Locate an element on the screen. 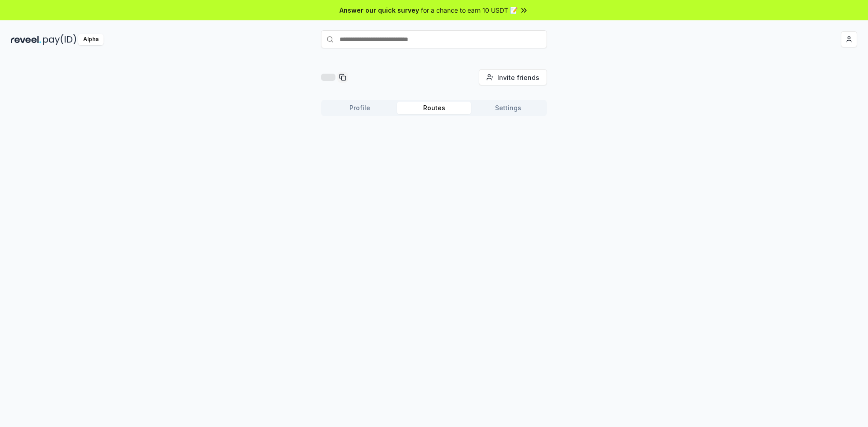 Image resolution: width=868 pixels, height=427 pixels. span: for a chance to earn 10 USDT 📝 is located at coordinates (469, 10).